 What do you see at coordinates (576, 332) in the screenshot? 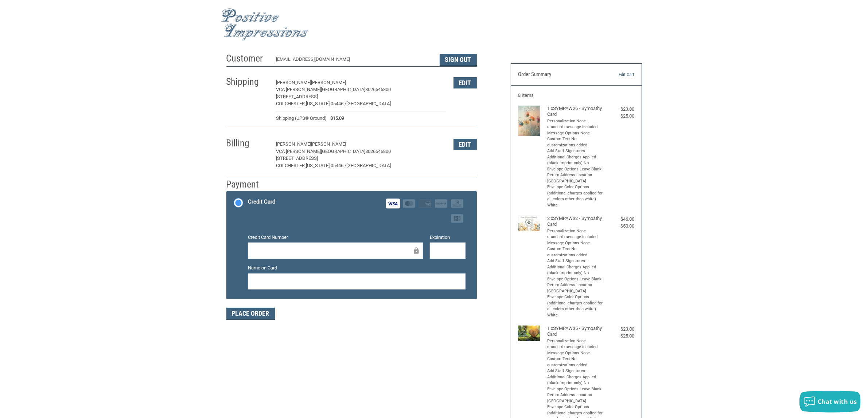
I see `h4: 1 x SYMPAW35 - Sympathy Card` at bounding box center [576, 332].